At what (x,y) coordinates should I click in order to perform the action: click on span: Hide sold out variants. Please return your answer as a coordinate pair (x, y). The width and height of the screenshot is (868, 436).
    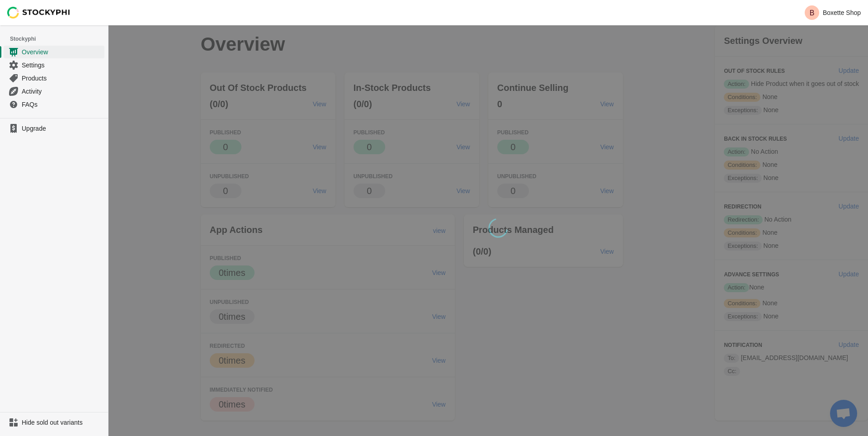
    Looking at the image, I should click on (62, 423).